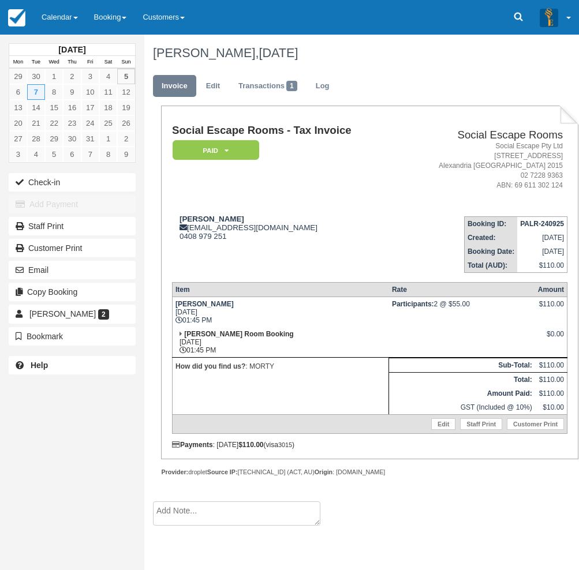  I want to click on th: Total:, so click(462, 379).